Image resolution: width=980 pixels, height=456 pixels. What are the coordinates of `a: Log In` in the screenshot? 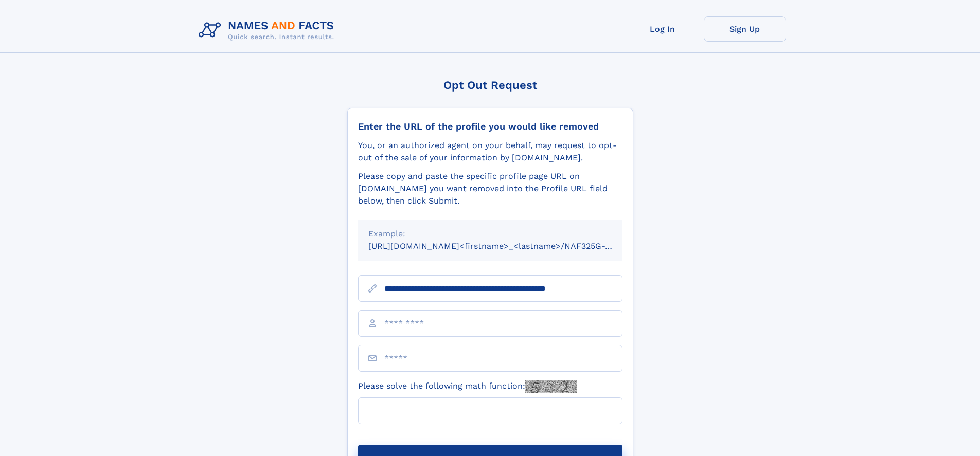 It's located at (662, 29).